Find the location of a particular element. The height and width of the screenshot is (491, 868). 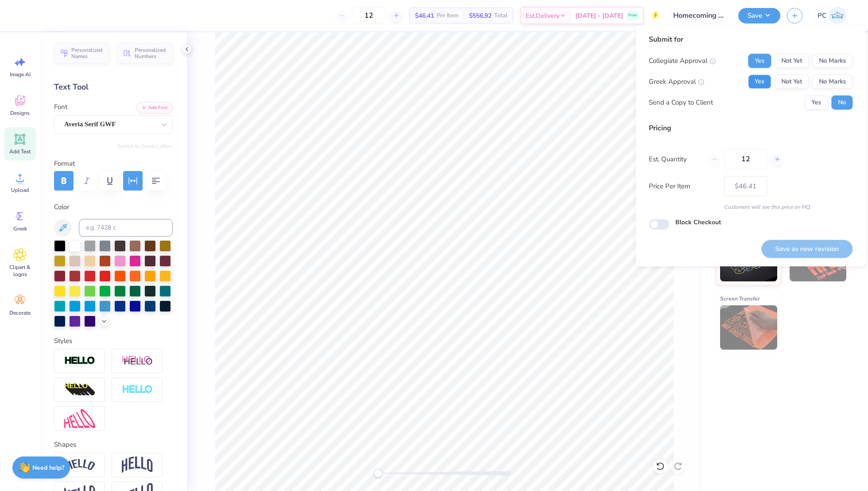

img: 3D Illusion is located at coordinates (80, 390).